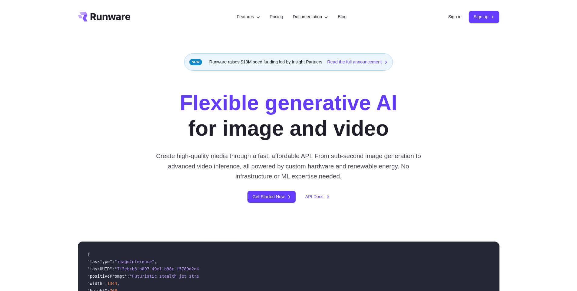 This screenshot has height=291, width=577. What do you see at coordinates (104, 17) in the screenshot?
I see `a: Go to /` at bounding box center [104, 17].